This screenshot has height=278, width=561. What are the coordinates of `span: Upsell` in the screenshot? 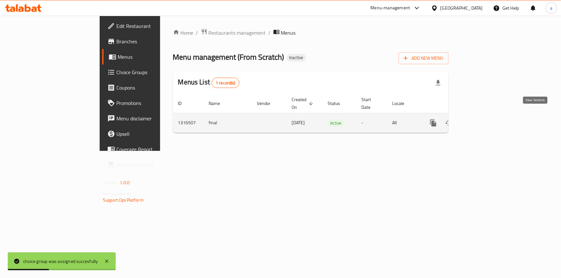 It's located at (152, 134).